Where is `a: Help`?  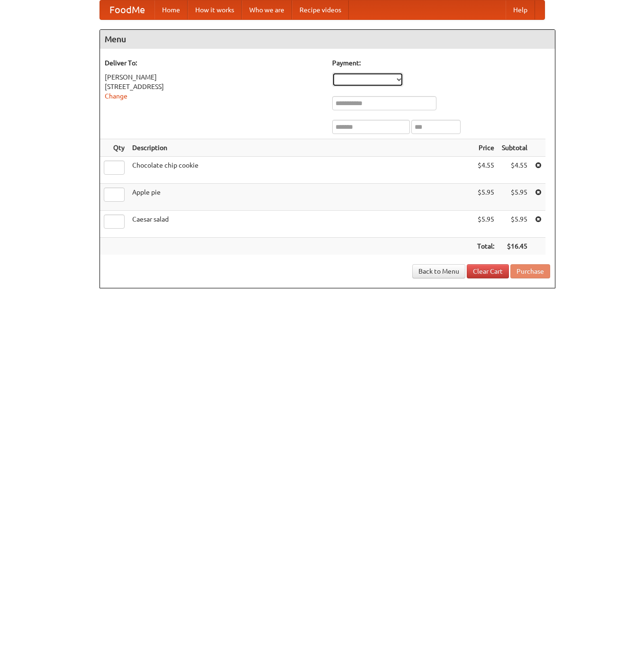 a: Help is located at coordinates (520, 10).